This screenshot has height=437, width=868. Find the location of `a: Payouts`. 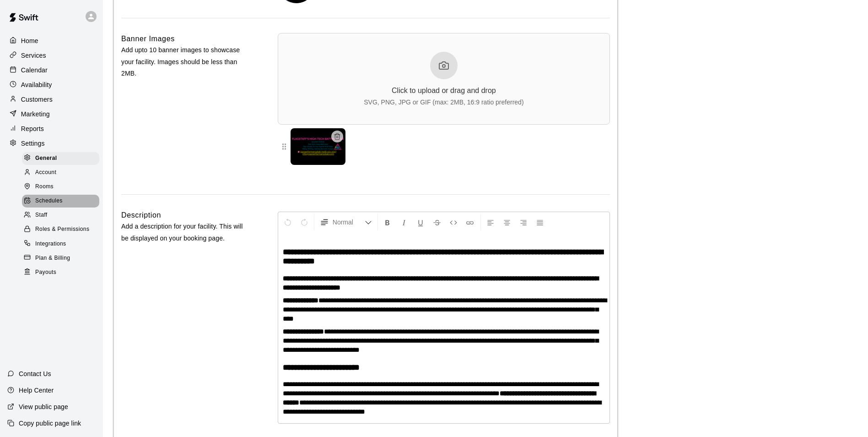

a: Payouts is located at coordinates (62, 272).